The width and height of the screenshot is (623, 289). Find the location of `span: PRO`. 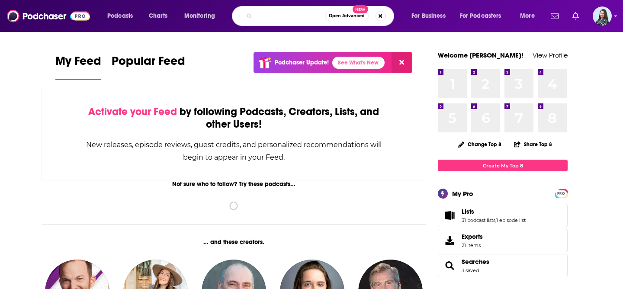

span: PRO is located at coordinates (561, 193).